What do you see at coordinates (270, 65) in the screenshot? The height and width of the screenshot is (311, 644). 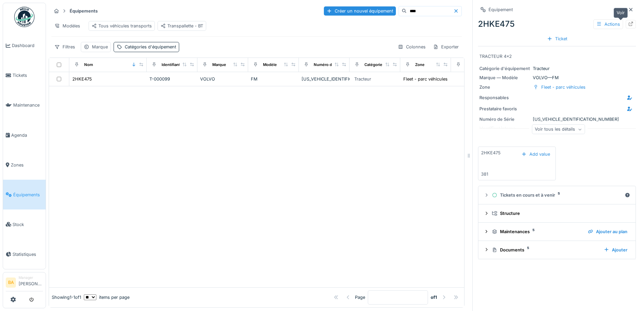 I see `div: Modèle` at bounding box center [270, 65].